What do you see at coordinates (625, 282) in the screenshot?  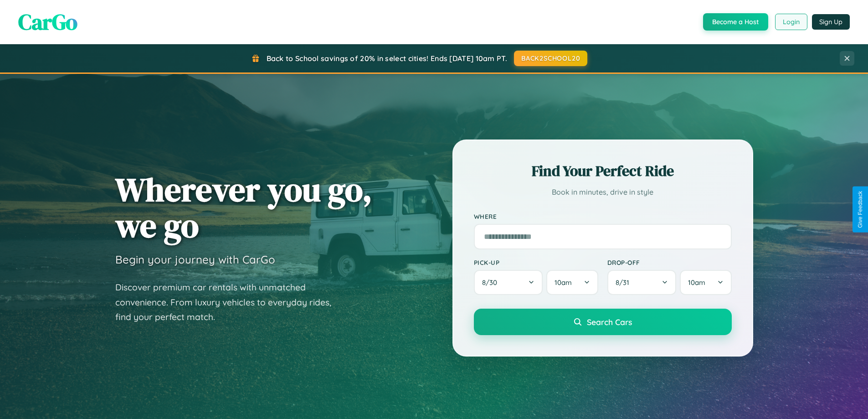 I see `span: 8 / 31` at bounding box center [625, 282].